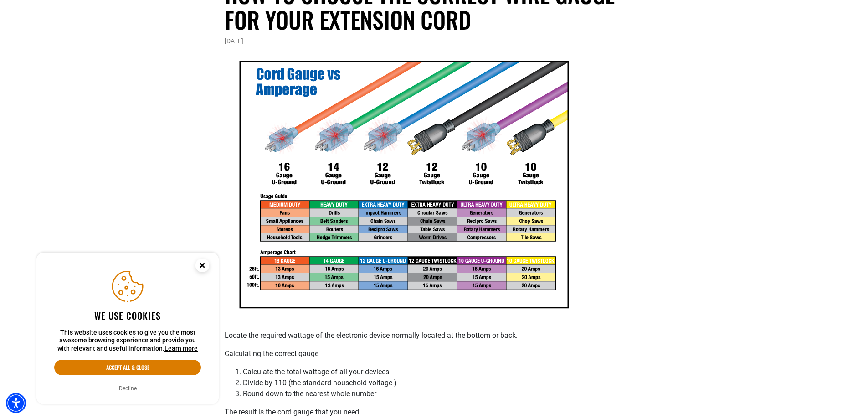  What do you see at coordinates (181, 349) in the screenshot?
I see `a: This website uses cookies to give you the most awesome browsing experience and provide you with r...` at bounding box center [181, 349].